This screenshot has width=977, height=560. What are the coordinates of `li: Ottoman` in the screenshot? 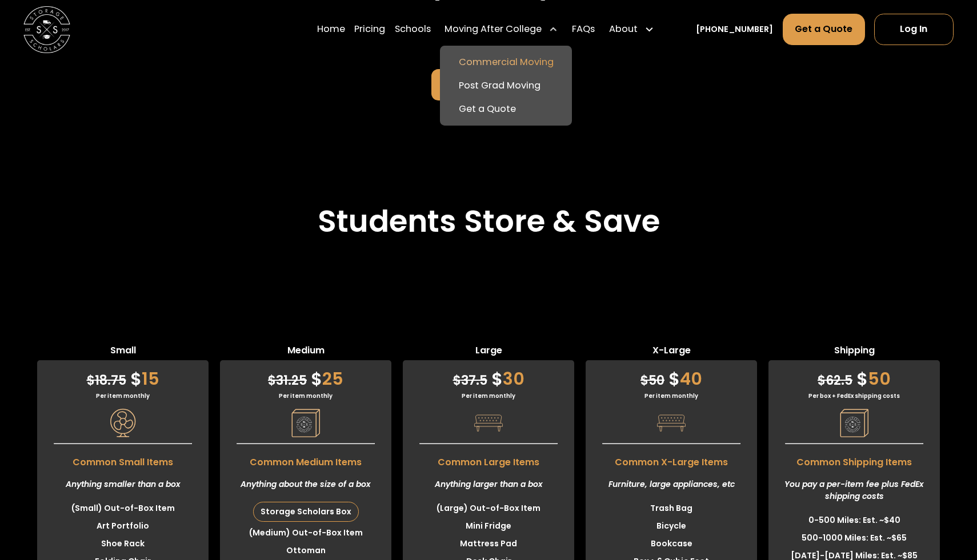 It's located at (306, 550).